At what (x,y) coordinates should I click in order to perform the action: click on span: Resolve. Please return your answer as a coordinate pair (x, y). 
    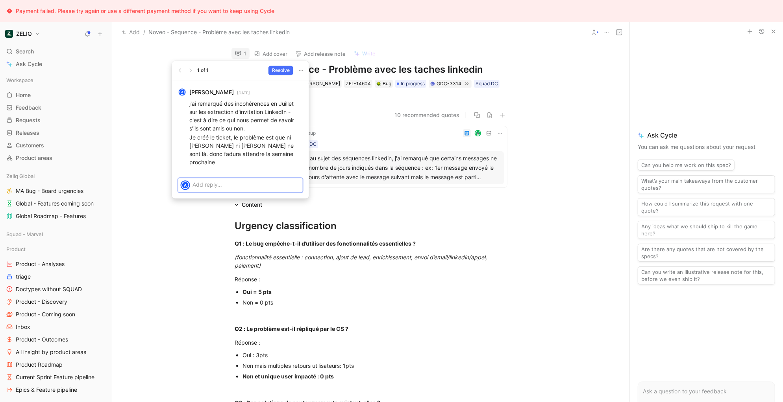
    Looking at the image, I should click on (281, 70).